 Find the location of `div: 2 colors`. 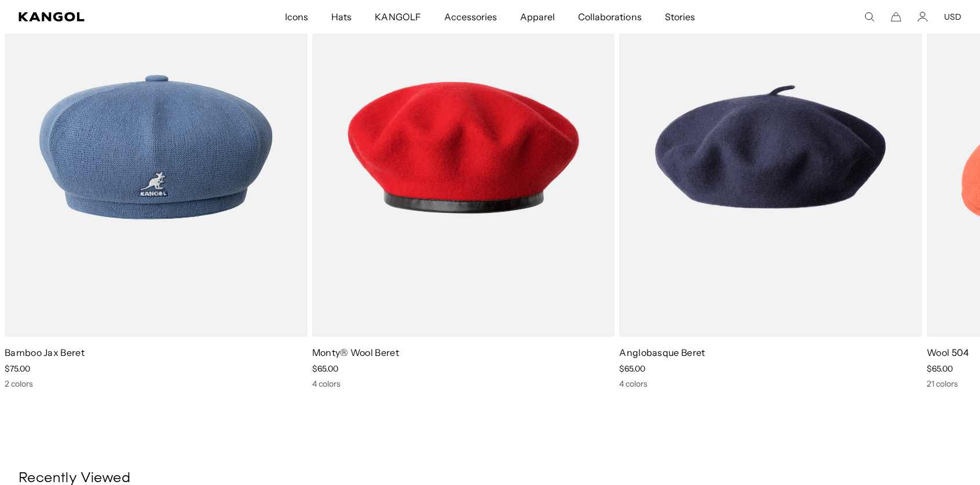

div: 2 colors is located at coordinates (156, 384).